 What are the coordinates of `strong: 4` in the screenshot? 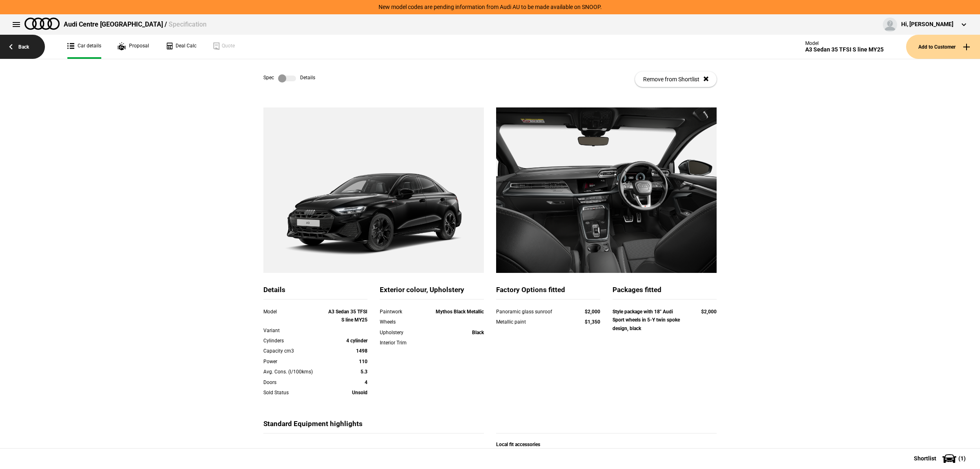 It's located at (366, 382).